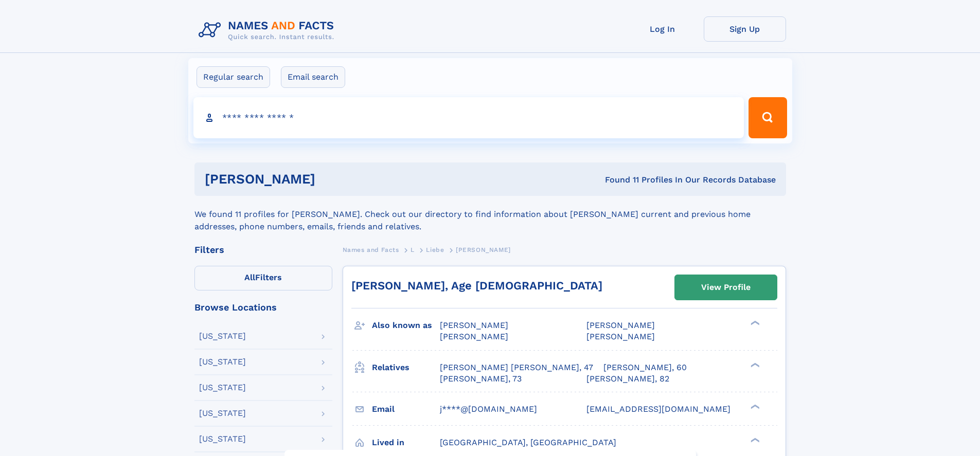 The image size is (980, 456). I want to click on h3: Email, so click(406, 409).